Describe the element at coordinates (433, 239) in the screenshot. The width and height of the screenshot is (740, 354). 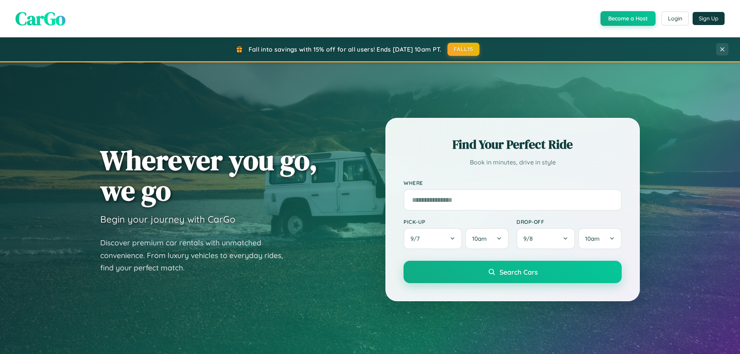
I see `button: 9/7` at that location.